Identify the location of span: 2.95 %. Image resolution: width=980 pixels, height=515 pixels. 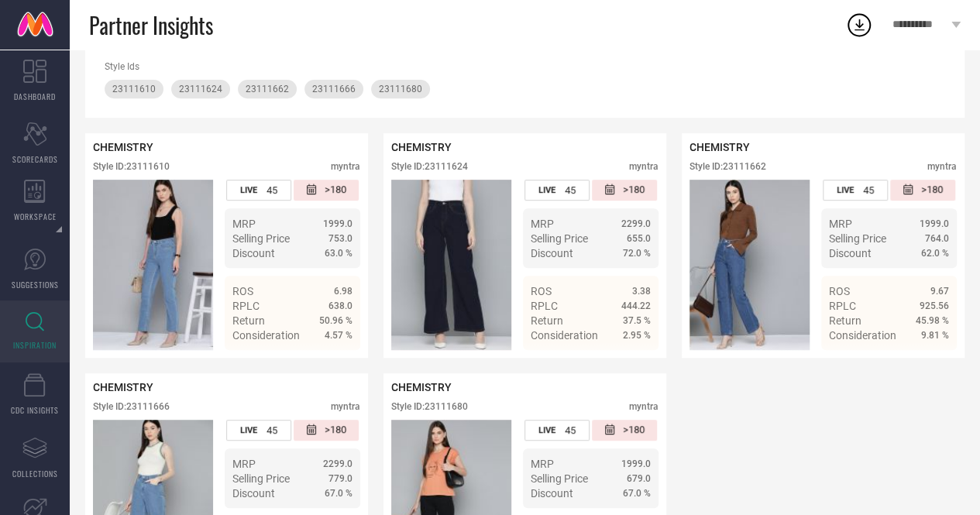
(637, 335).